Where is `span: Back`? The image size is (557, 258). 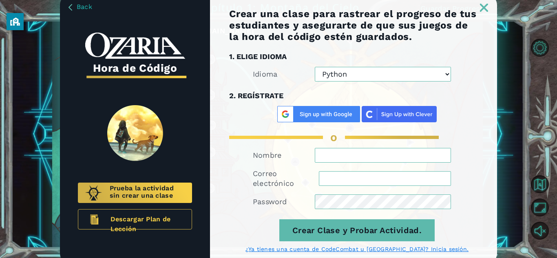
span: Back is located at coordinates (84, 7).